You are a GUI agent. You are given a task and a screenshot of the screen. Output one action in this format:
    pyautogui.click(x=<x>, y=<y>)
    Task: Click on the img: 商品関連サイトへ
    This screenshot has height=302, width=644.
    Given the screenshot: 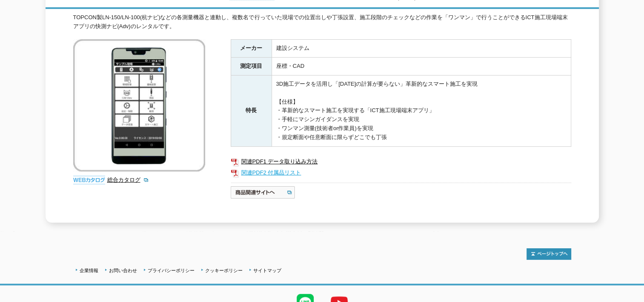 What is the action you would take?
    pyautogui.click(x=263, y=192)
    